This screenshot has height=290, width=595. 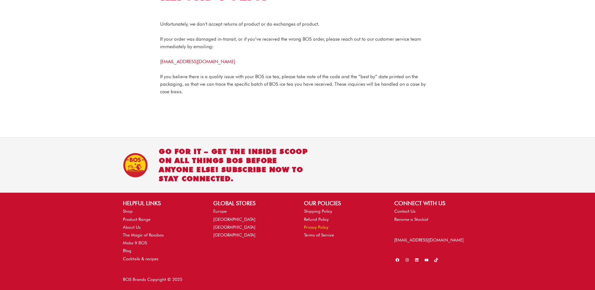 What do you see at coordinates (135, 165) in the screenshot?
I see `img: BOS Ice Tea` at bounding box center [135, 165].